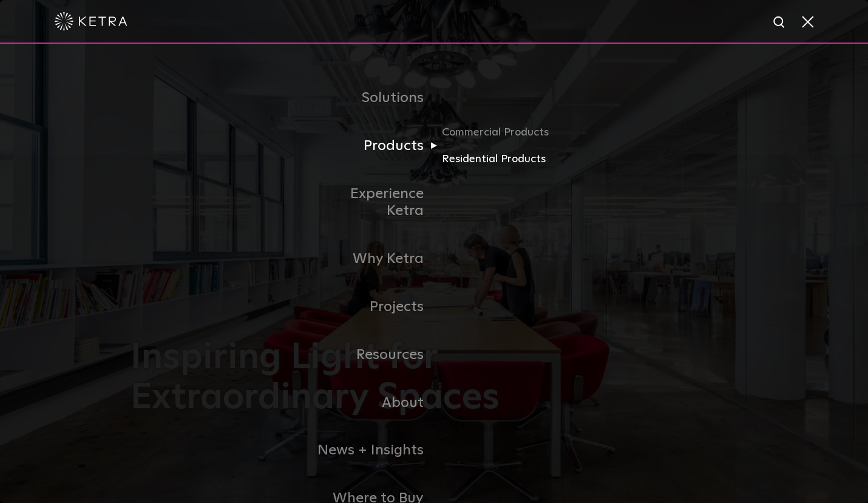 This screenshot has width=868, height=503. What do you see at coordinates (372, 307) in the screenshot?
I see `a: Projects` at bounding box center [372, 307].